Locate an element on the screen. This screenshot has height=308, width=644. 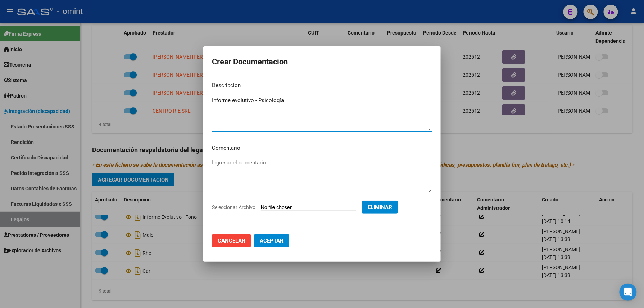
p: Comentario is located at coordinates (322, 148).